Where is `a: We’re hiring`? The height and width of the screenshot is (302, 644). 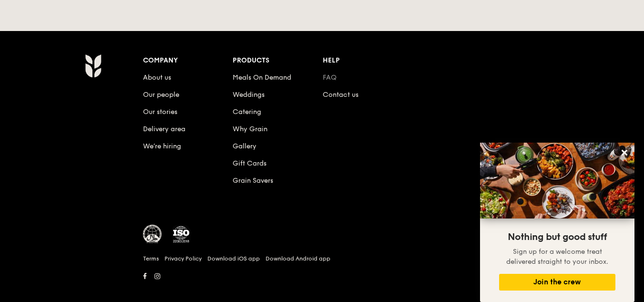
a: We’re hiring is located at coordinates (162, 146).